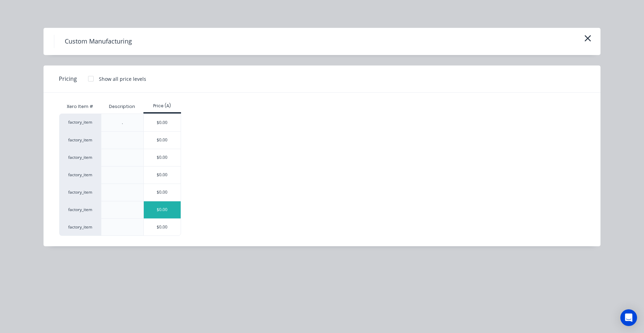 Image resolution: width=644 pixels, height=333 pixels. I want to click on h4: Custom Manufacturing, so click(98, 42).